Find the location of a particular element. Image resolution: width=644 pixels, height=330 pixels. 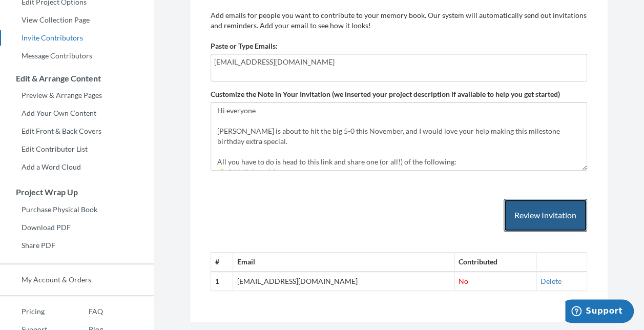

input: Add contributor email(s) here... is located at coordinates (399, 62).